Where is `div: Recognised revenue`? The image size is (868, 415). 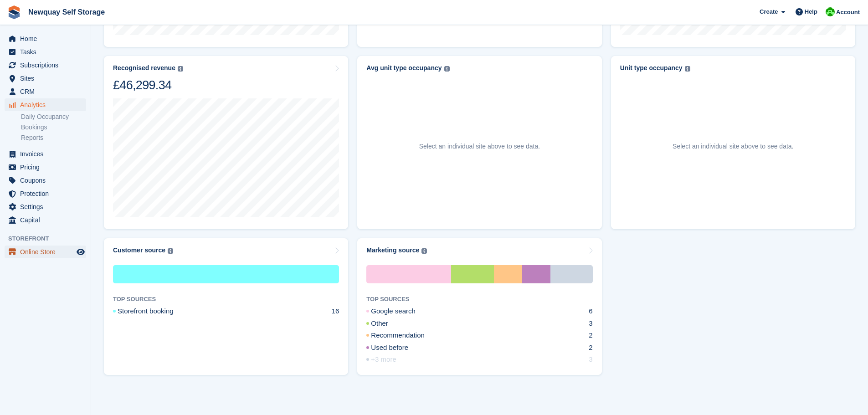 div: Recognised revenue is located at coordinates (144, 68).